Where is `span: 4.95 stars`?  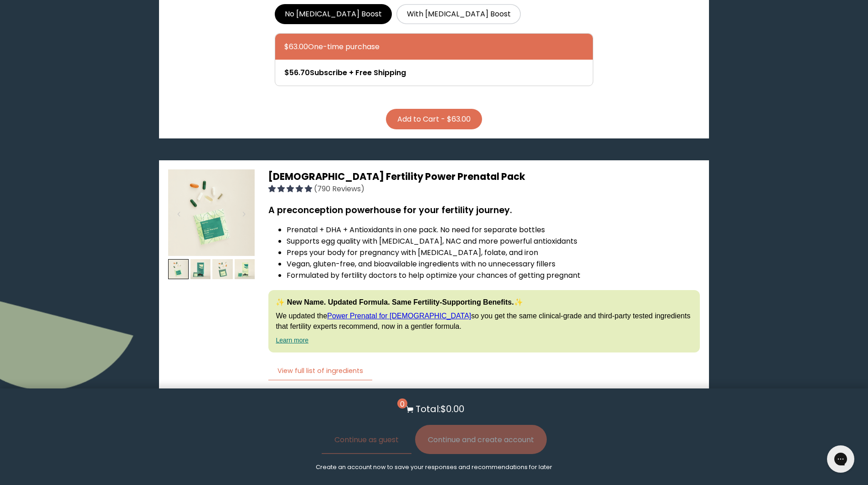
span: 4.95 stars is located at coordinates (291, 188).